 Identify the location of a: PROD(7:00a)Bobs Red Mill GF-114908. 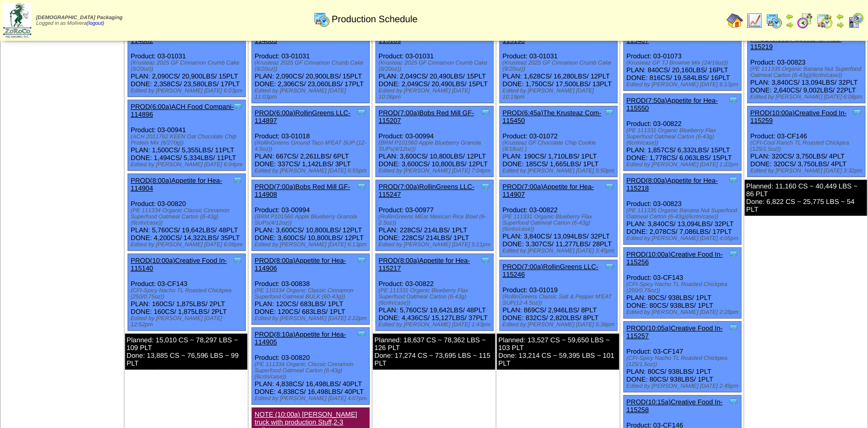
(302, 190).